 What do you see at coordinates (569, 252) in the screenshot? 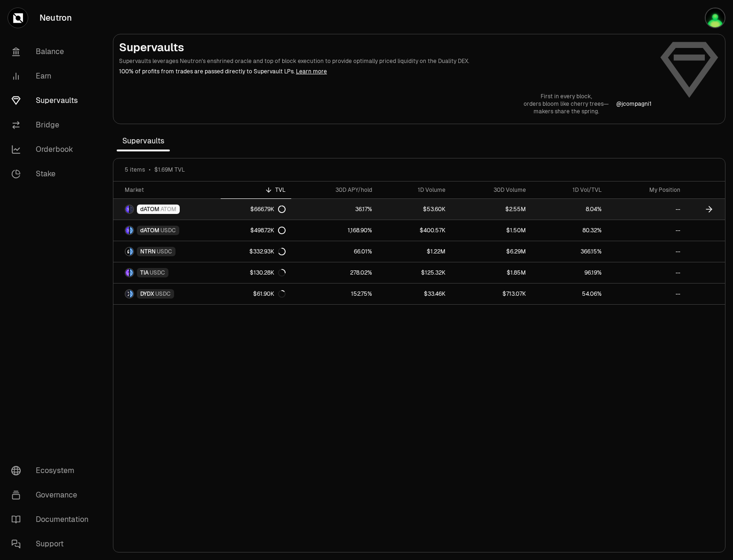
I see `a: 366.15%` at bounding box center [569, 252].